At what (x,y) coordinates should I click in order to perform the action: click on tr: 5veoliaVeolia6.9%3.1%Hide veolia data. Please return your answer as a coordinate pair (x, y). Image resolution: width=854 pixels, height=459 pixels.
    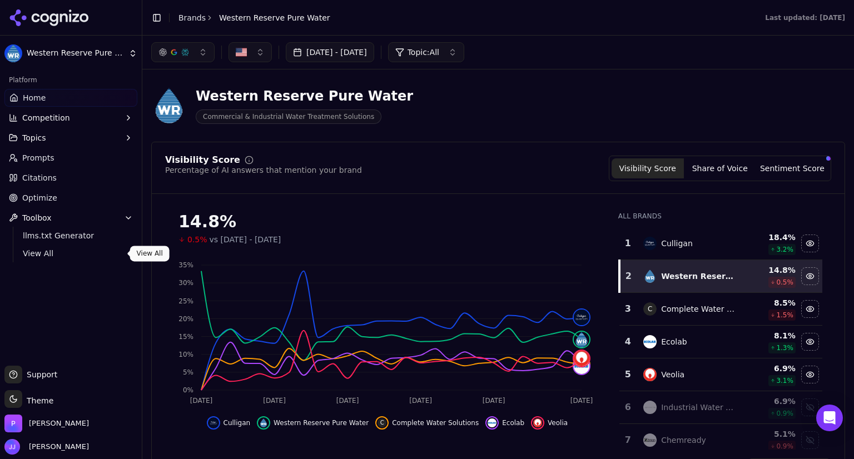
    Looking at the image, I should click on (721, 375).